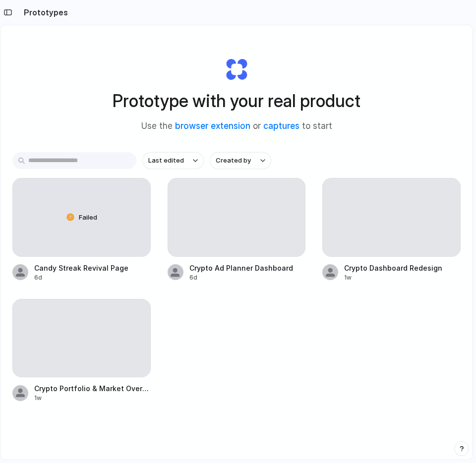 This screenshot has height=463, width=476. I want to click on span: Candy Streak Revival Page, so click(92, 268).